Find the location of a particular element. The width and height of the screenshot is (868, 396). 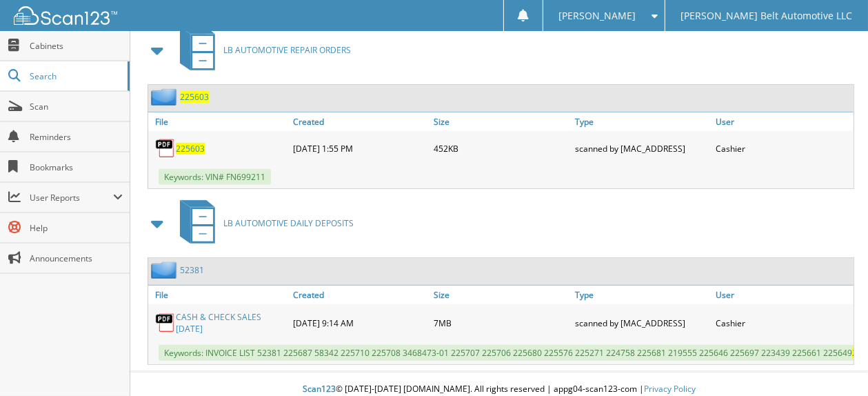

span: Search is located at coordinates (75, 76).